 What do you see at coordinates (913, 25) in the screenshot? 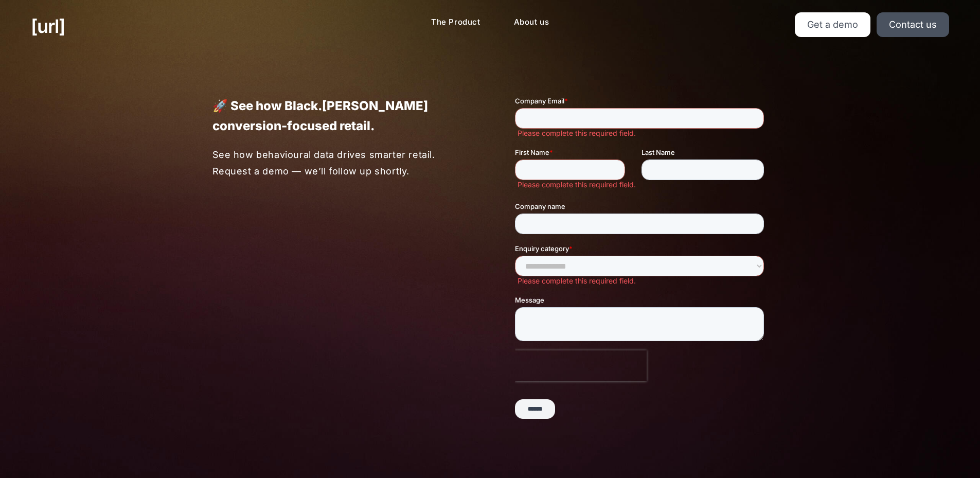
I see `a: Contact us` at bounding box center [913, 25].